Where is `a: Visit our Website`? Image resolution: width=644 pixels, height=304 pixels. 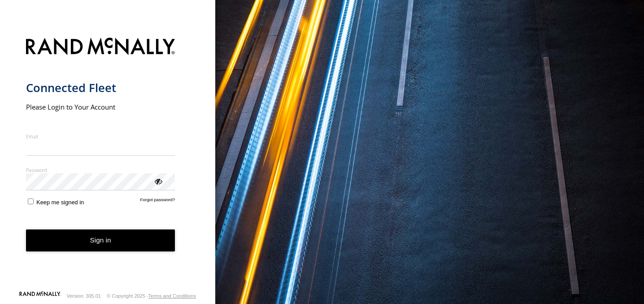
a: Visit our Website is located at coordinates (40, 296).